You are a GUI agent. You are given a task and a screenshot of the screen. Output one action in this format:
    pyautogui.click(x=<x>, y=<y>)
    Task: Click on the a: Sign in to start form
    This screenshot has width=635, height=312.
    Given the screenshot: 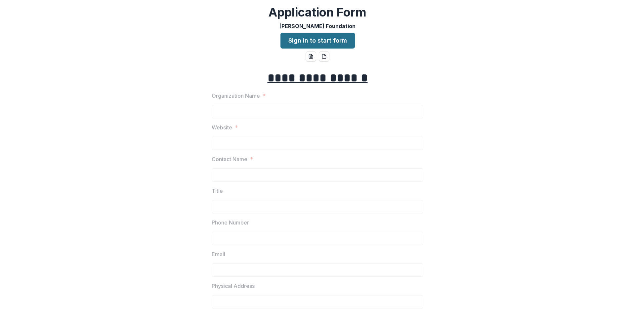 What is the action you would take?
    pyautogui.click(x=317, y=41)
    